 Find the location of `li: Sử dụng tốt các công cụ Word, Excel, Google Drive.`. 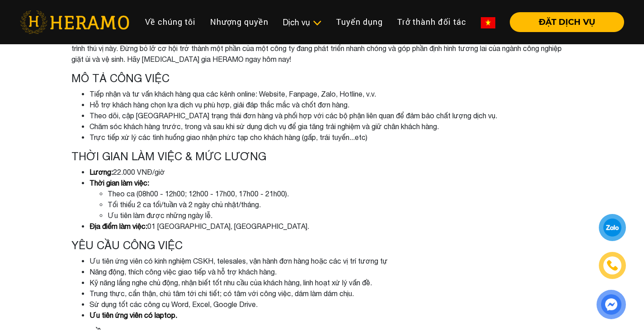

li: Sử dụng tốt các công cụ Word, Excel, Google Drive. is located at coordinates (331, 305).